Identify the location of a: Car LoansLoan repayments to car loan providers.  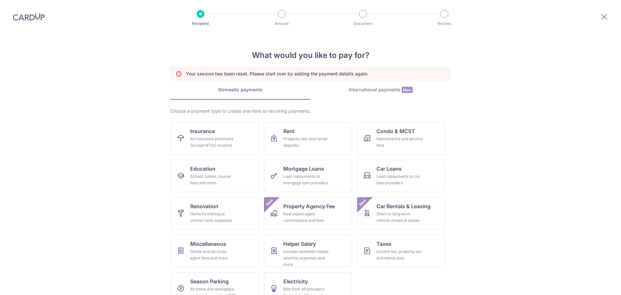
(401, 176).